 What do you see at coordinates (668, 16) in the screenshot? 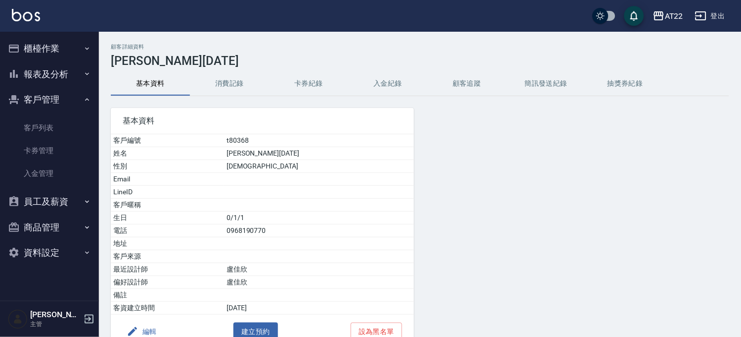
I see `button: AT22` at bounding box center [668, 16].